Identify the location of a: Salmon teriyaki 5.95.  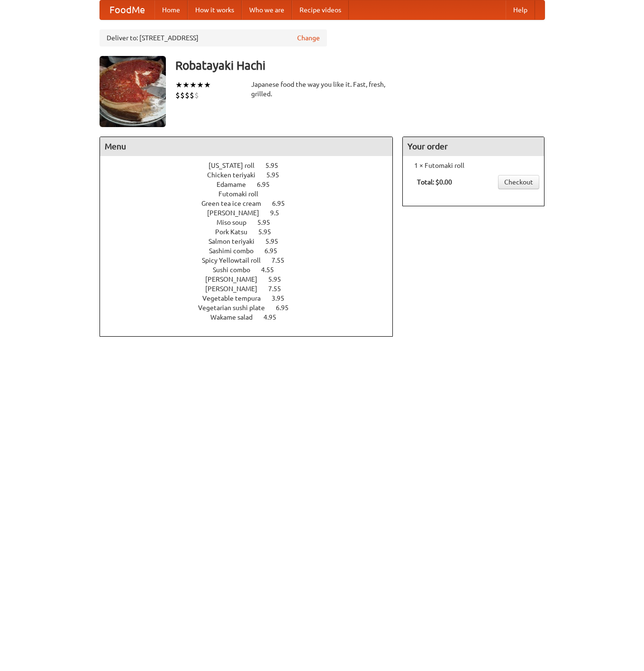
(252, 241).